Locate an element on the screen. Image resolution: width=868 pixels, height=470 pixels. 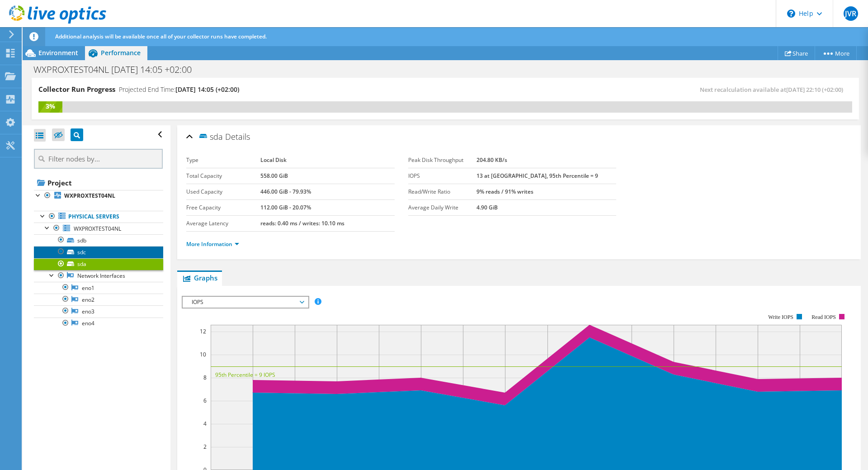
text: 8 is located at coordinates (205, 377).